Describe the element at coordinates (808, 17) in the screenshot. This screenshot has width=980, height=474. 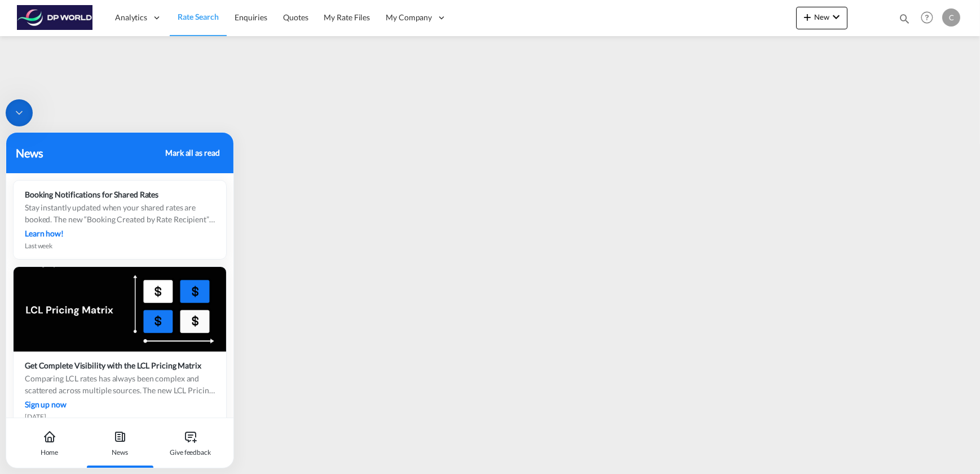
I see `md-icon: icon-plus 400-fg` at that location.